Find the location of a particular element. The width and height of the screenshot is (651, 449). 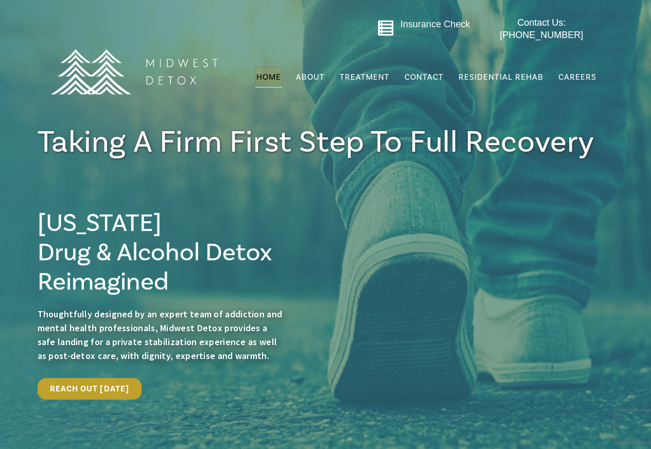

span: Home is located at coordinates (269, 77).